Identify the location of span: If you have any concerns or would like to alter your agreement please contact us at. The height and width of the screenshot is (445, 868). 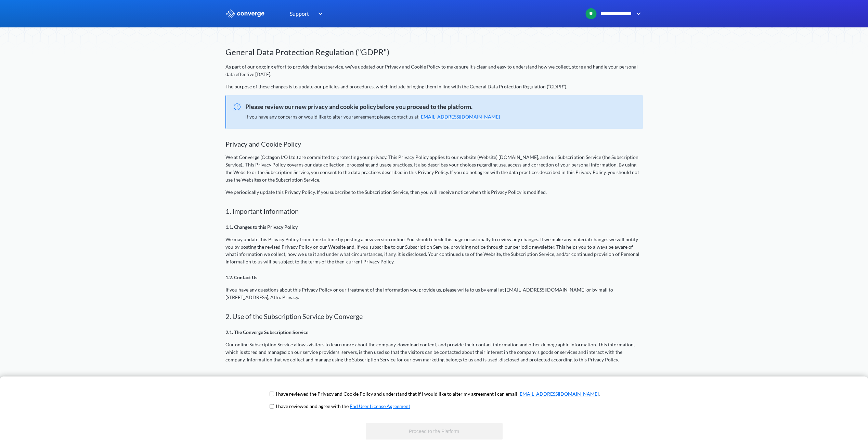
(373, 117).